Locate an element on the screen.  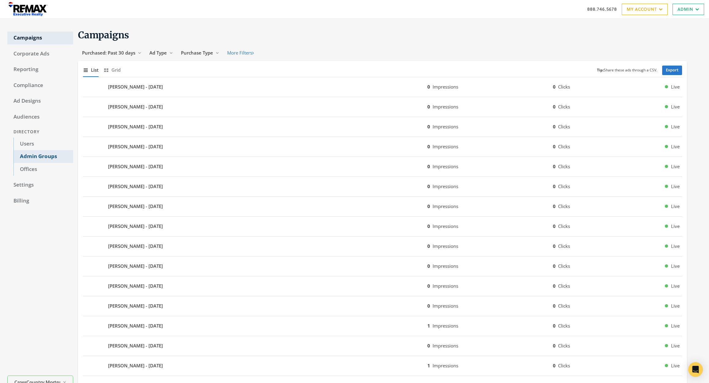
a: Ad Designs is located at coordinates (40, 101).